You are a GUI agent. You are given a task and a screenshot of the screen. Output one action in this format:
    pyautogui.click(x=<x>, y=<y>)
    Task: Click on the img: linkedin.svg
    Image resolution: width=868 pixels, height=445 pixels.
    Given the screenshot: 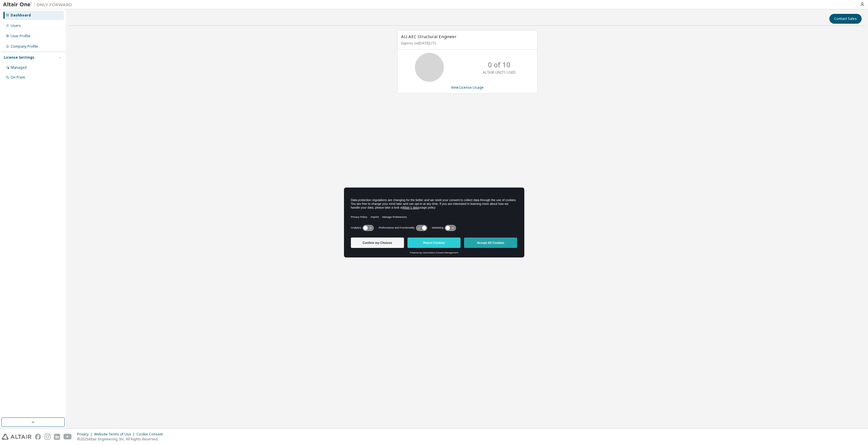 What is the action you would take?
    pyautogui.click(x=57, y=437)
    